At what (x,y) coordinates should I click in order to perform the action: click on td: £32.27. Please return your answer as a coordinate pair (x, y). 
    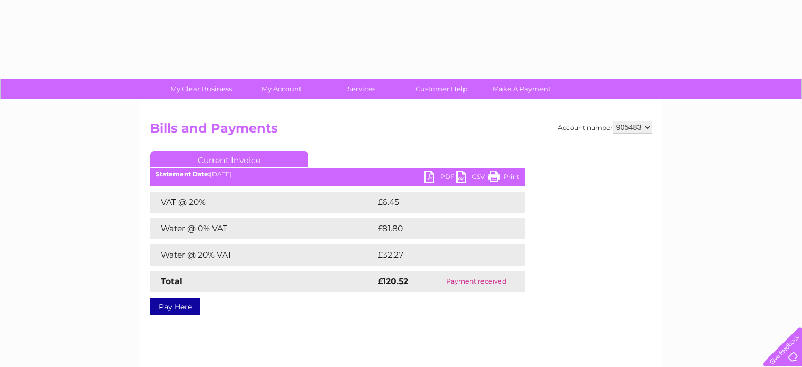
    Looking at the image, I should click on (439, 255).